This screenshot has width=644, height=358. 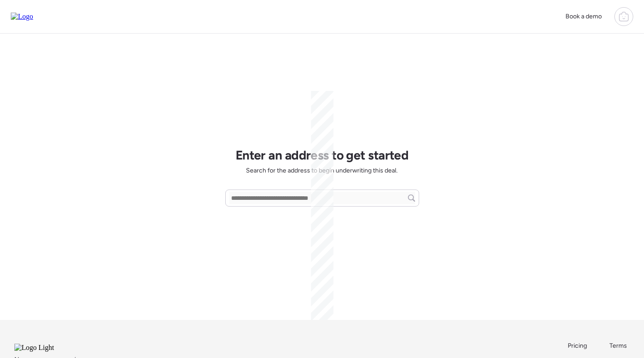 I want to click on span: Search for the address to begin underwriting this deal., so click(x=322, y=171).